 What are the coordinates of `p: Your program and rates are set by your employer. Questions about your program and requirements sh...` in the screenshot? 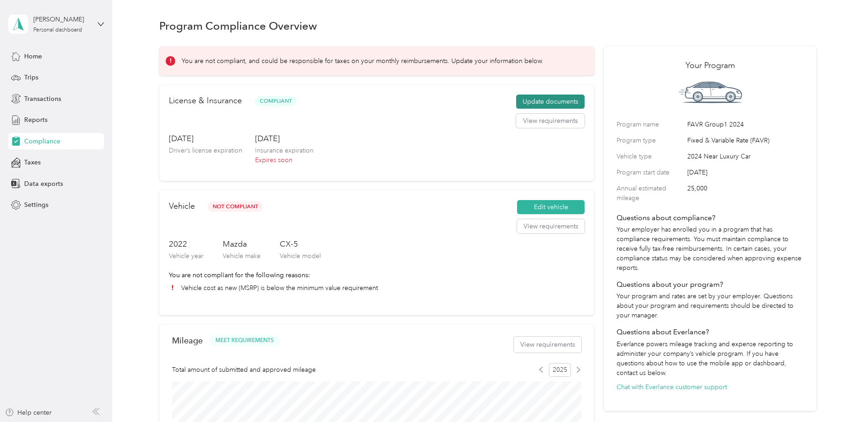 It's located at (710, 305).